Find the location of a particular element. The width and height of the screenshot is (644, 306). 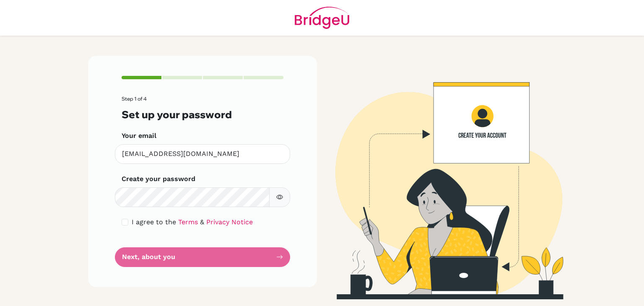

span: I agree to the is located at coordinates (153, 221).